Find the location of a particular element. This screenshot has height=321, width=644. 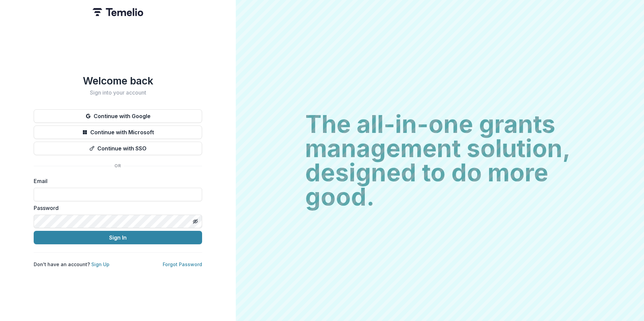

a: Sign Up is located at coordinates (100, 264).